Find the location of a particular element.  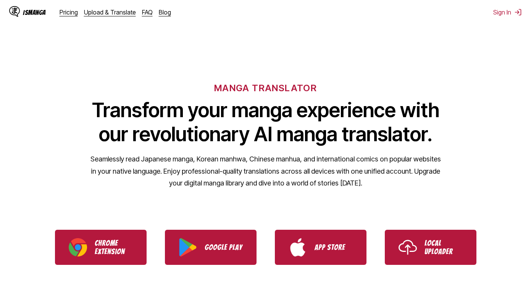

div: IsManga is located at coordinates (34, 12).